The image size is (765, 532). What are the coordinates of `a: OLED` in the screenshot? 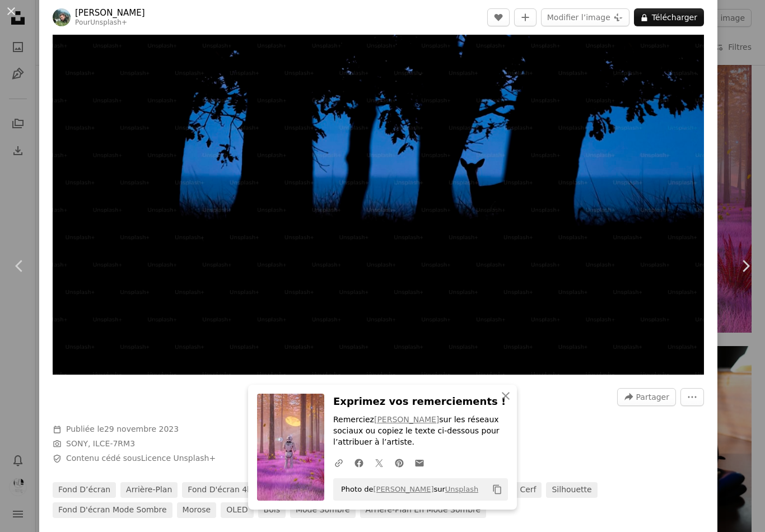 It's located at (237, 510).